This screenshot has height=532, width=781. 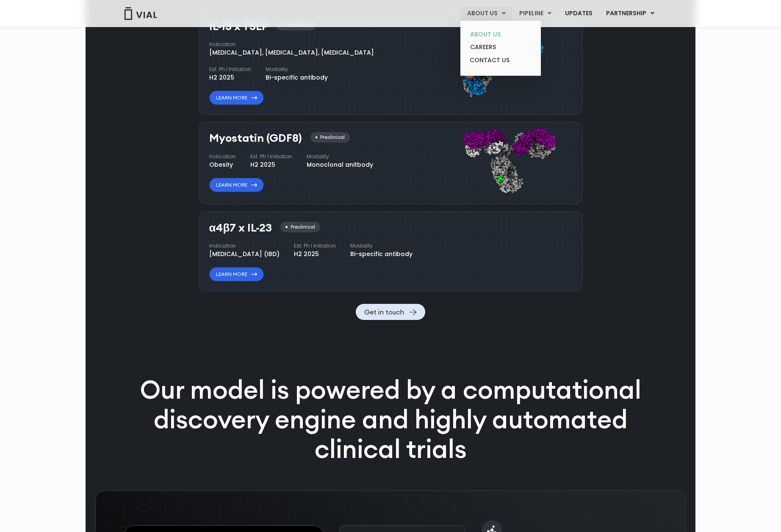 I want to click on a: CONTACT US, so click(x=500, y=60).